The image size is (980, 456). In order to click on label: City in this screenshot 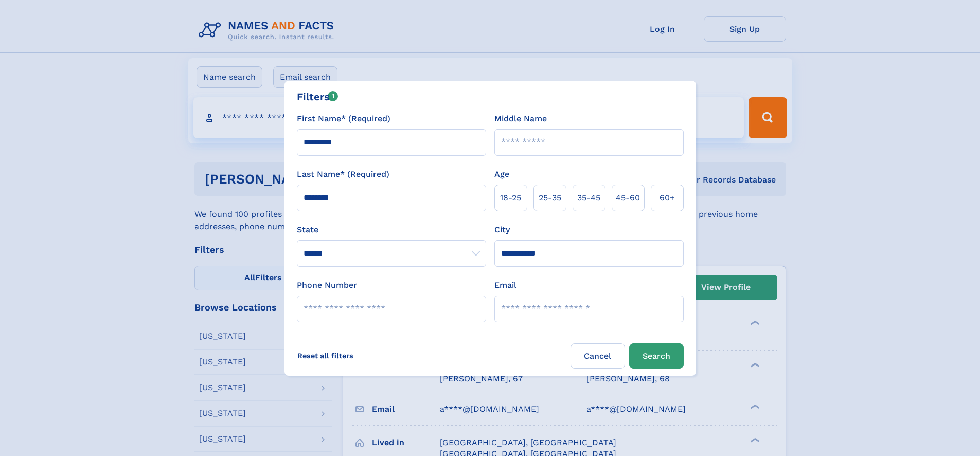, I will do `click(502, 230)`.